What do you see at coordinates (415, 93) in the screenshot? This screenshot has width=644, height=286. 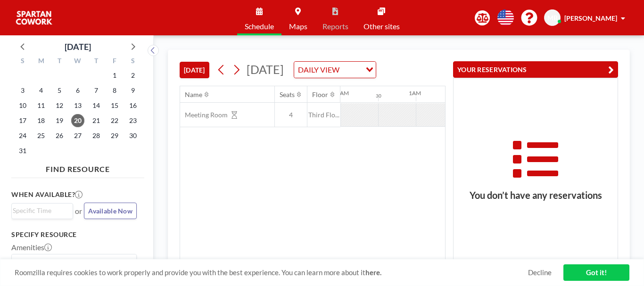 I see `div: 1AM` at bounding box center [415, 93].